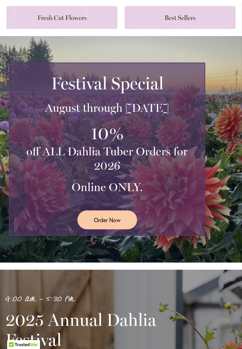 The width and height of the screenshot is (242, 349). What do you see at coordinates (107, 219) in the screenshot?
I see `span: Order Now` at bounding box center [107, 219].